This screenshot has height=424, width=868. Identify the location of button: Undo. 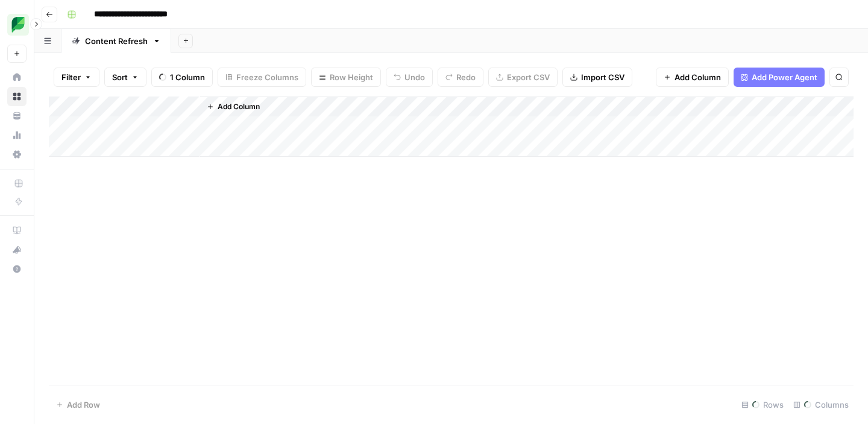
(409, 77).